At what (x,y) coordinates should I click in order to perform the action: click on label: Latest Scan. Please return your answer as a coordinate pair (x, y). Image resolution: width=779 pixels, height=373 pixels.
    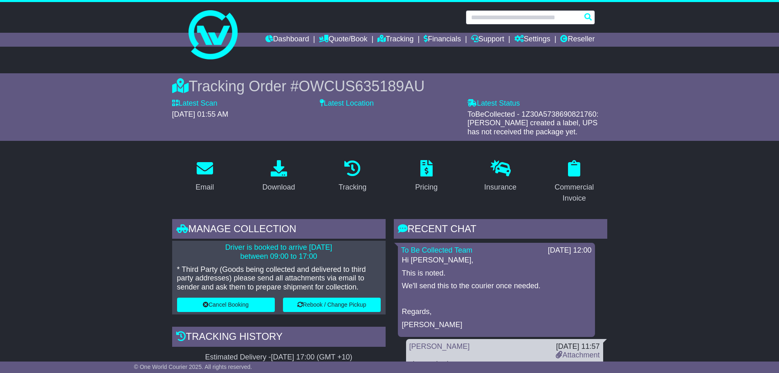
    Looking at the image, I should click on (195, 103).